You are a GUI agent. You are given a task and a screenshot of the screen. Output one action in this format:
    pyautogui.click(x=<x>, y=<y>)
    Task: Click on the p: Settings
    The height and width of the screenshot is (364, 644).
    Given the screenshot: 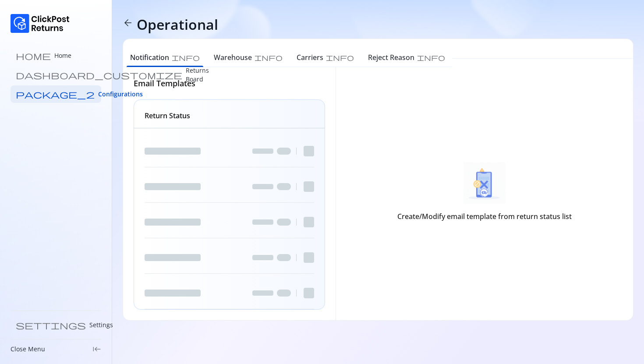 What is the action you would take?
    pyautogui.click(x=101, y=325)
    